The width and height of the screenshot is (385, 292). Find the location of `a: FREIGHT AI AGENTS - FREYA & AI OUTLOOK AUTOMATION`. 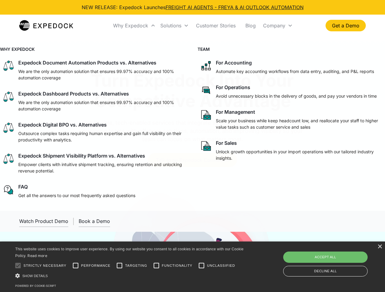

a: FREIGHT AI AGENTS - FREYA & AI OUTLOOK AUTOMATION is located at coordinates (234, 7).